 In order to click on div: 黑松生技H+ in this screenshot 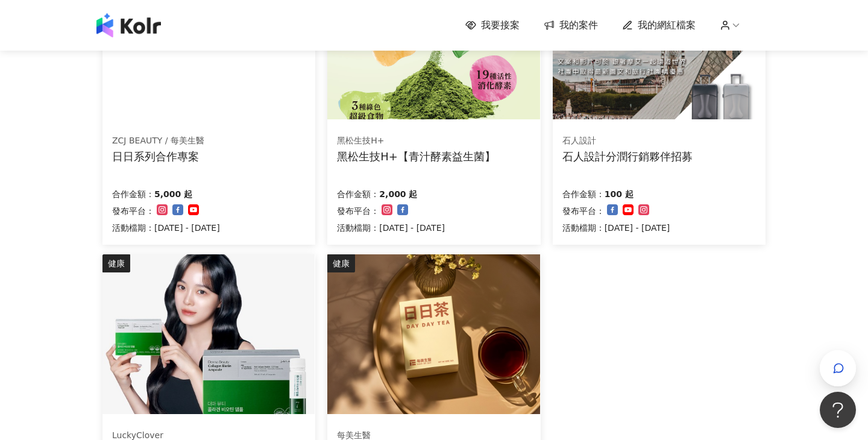, I will do `click(416, 141)`.